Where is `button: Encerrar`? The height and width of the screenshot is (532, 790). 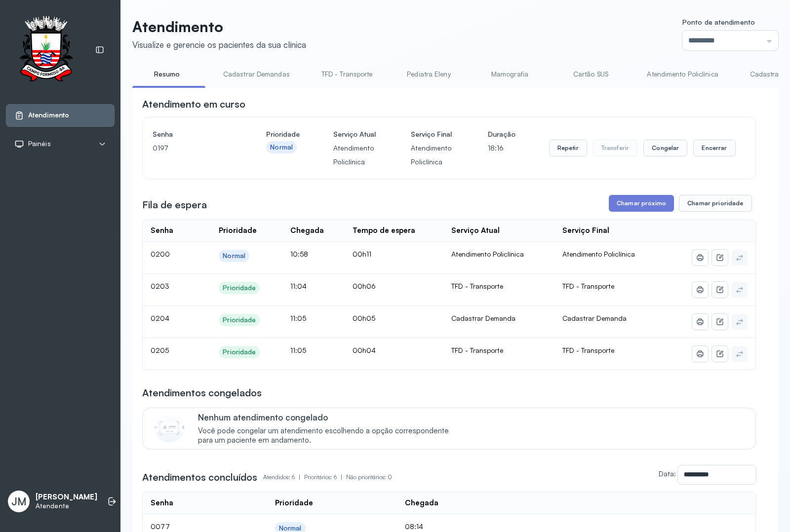
button: Encerrar is located at coordinates (714, 148).